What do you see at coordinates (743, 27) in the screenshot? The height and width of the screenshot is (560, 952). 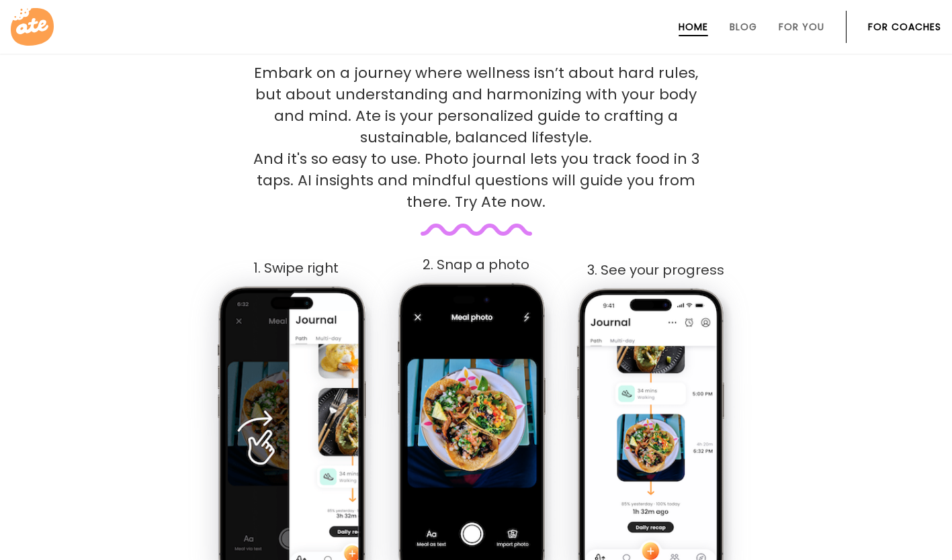 I see `a: Blog` at bounding box center [743, 27].